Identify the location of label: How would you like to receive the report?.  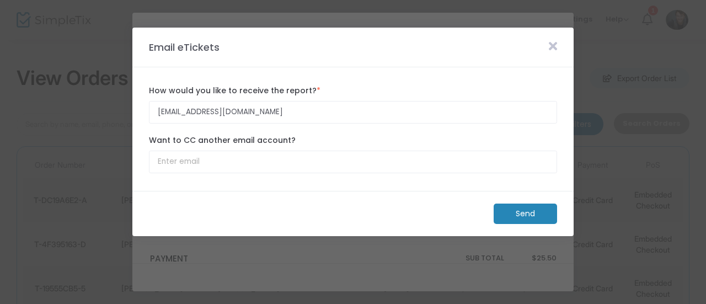
(353, 91).